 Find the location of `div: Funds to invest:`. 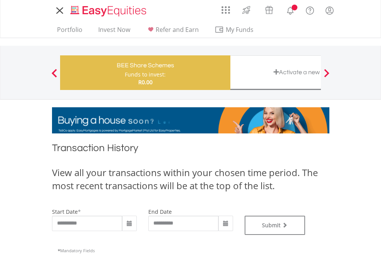

div: Funds to invest: is located at coordinates (145, 75).